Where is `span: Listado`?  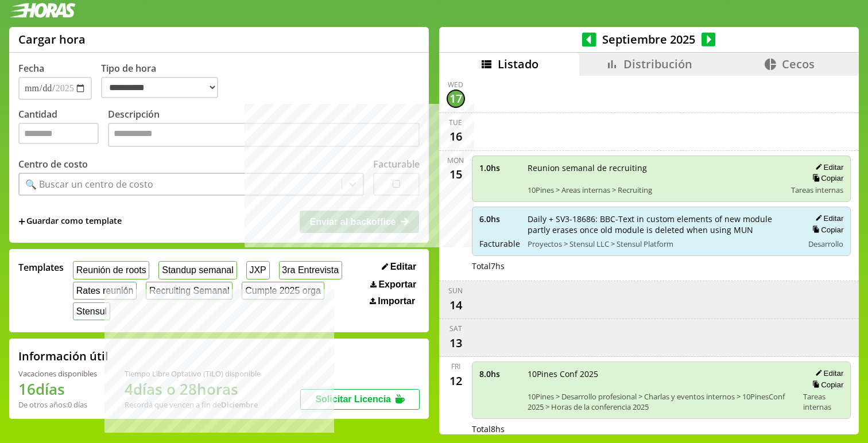
span: Listado is located at coordinates (518, 63).